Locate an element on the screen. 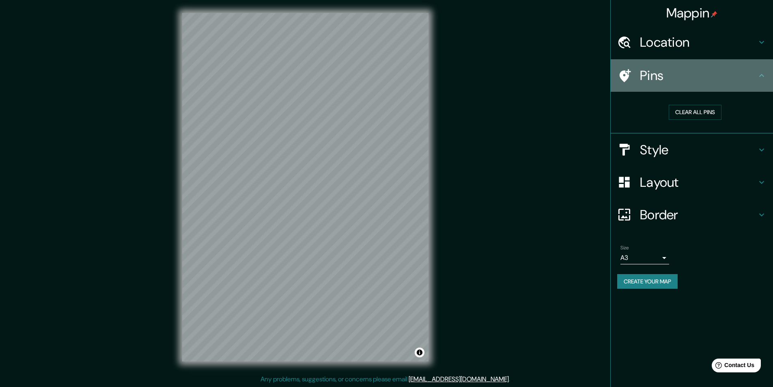 Image resolution: width=773 pixels, height=387 pixels. div: Layout is located at coordinates (692, 182).